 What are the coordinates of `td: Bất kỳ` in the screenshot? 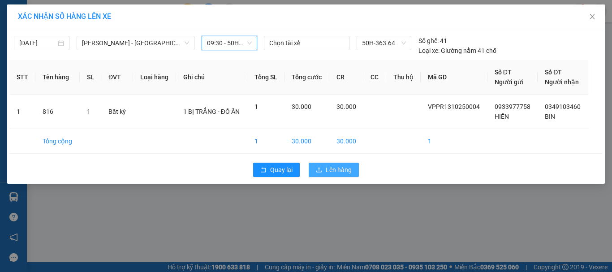 It's located at (117, 112).